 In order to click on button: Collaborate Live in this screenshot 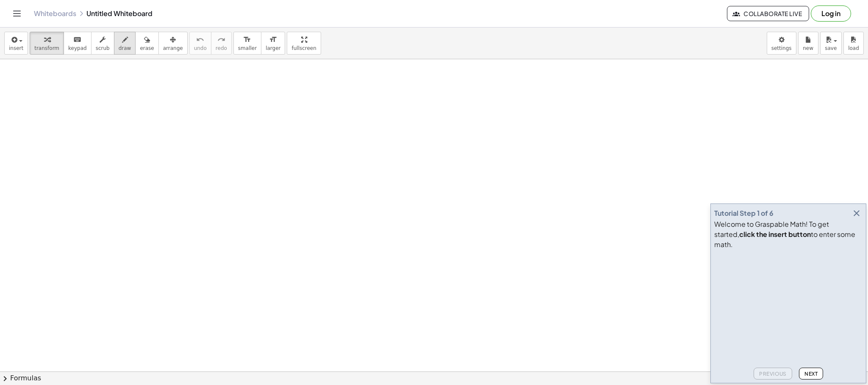, I will do `click(768, 14)`.